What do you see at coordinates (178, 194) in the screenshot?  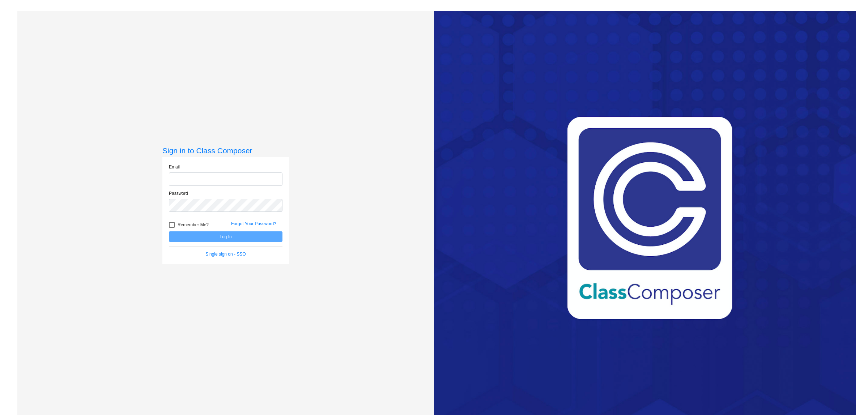 I see `label: Password` at bounding box center [178, 194].